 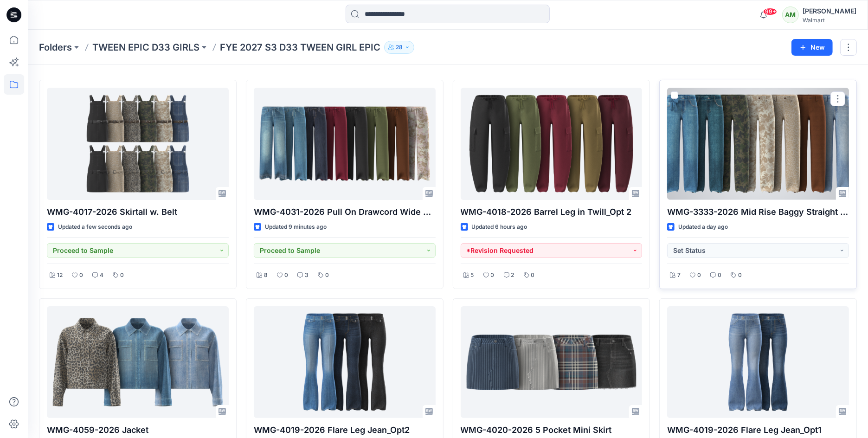 What do you see at coordinates (300, 47) in the screenshot?
I see `p: FYE 2027 S3 D33 TWEEN GIRL EPIC` at bounding box center [300, 47].